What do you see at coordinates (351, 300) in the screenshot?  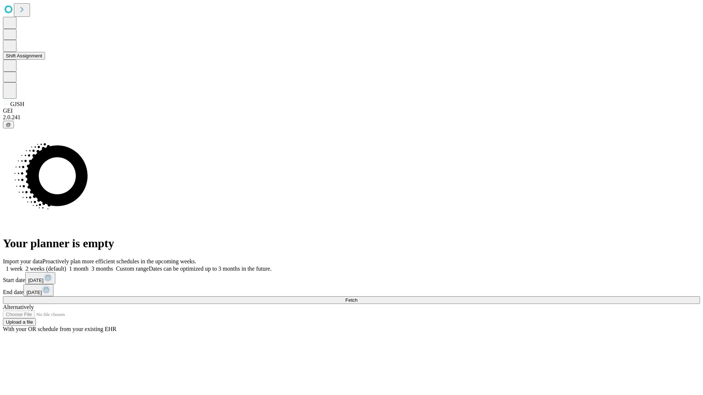 I see `button: Fetch` at bounding box center [351, 300].